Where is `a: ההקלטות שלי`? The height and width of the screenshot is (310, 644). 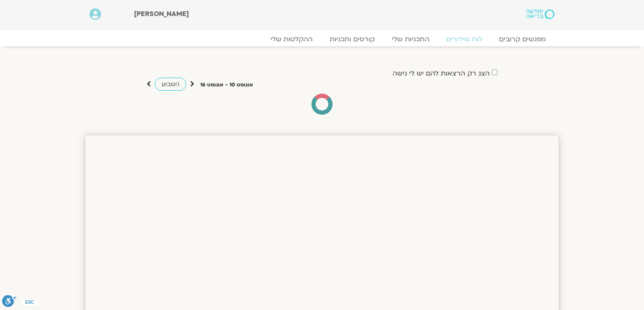 a: ההקלטות שלי is located at coordinates (291, 39).